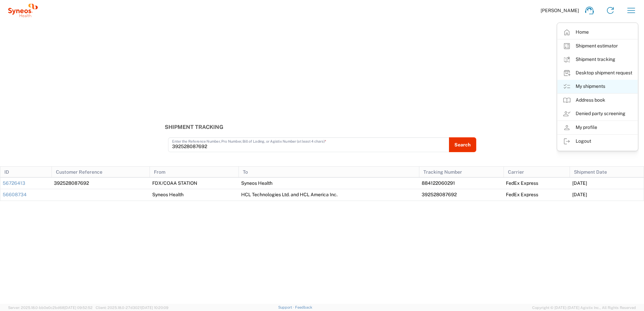  What do you see at coordinates (597, 142) in the screenshot?
I see `a: Logout` at bounding box center [597, 142].